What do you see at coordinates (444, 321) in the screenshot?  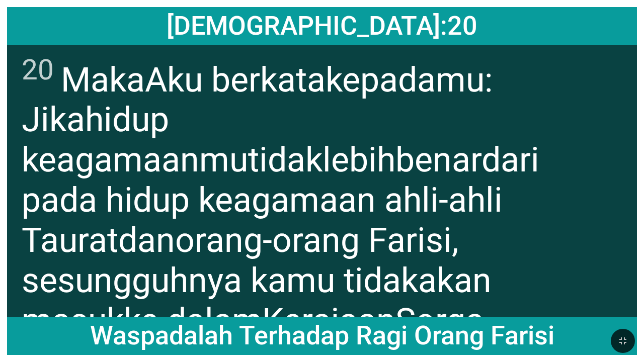 I see `wg932: Sorga` at bounding box center [444, 321].